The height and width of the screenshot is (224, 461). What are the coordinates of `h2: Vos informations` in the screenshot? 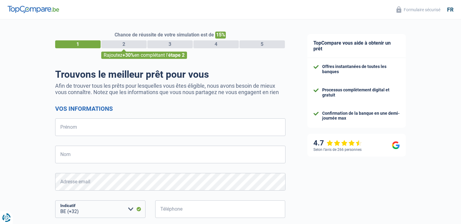 It's located at (170, 108).